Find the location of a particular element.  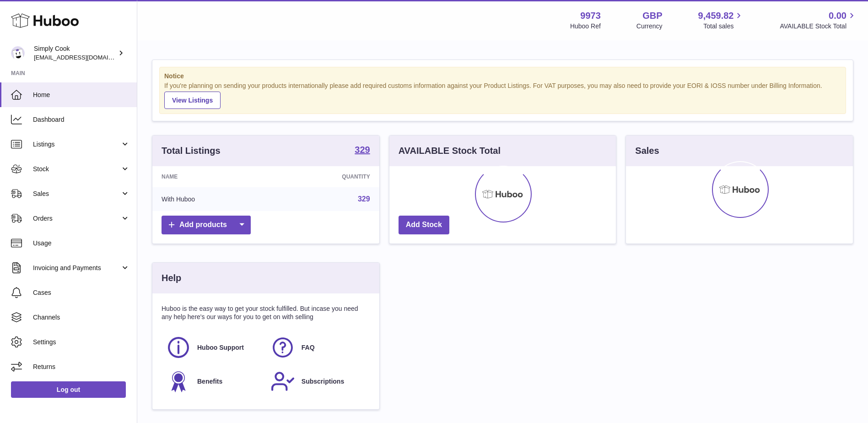

span: Dashboard is located at coordinates (82, 120).